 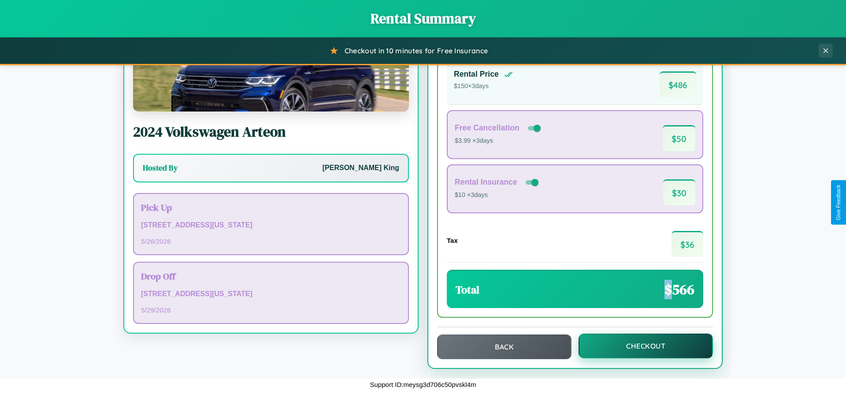 I want to click on div: Give Feedback, so click(x=839, y=202).